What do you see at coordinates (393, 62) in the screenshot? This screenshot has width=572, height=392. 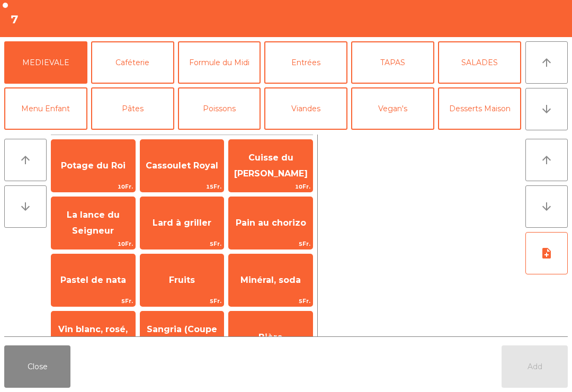 I see `button: TAPAS` at bounding box center [393, 62].